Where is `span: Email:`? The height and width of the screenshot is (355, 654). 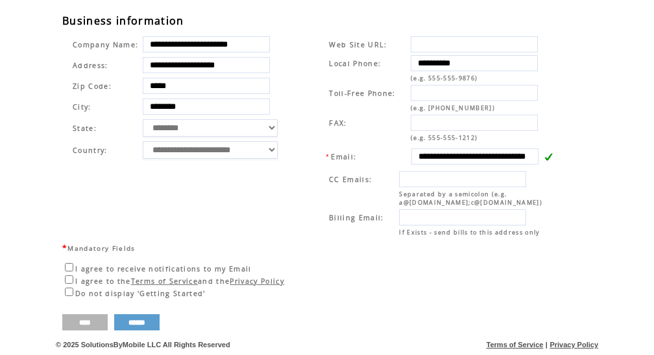 span: Email: is located at coordinates (343, 157).